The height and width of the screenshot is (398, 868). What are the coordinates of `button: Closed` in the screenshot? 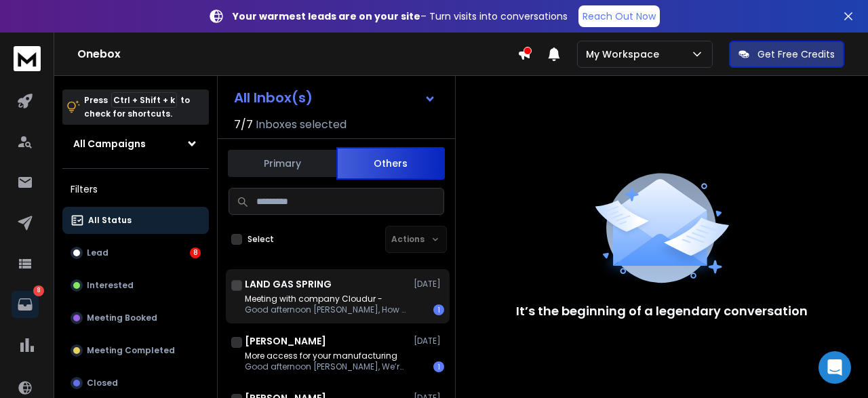 It's located at (136, 383).